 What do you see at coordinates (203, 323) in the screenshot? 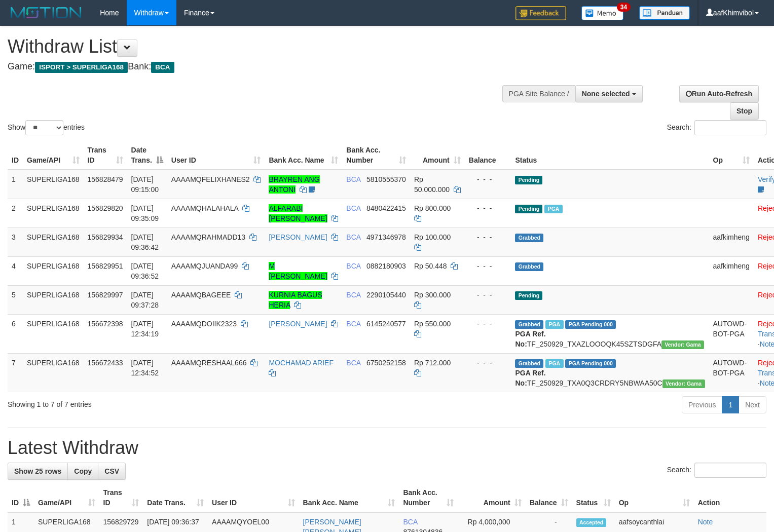
I see `span: AAAAMQDOIIK2323` at bounding box center [203, 323].